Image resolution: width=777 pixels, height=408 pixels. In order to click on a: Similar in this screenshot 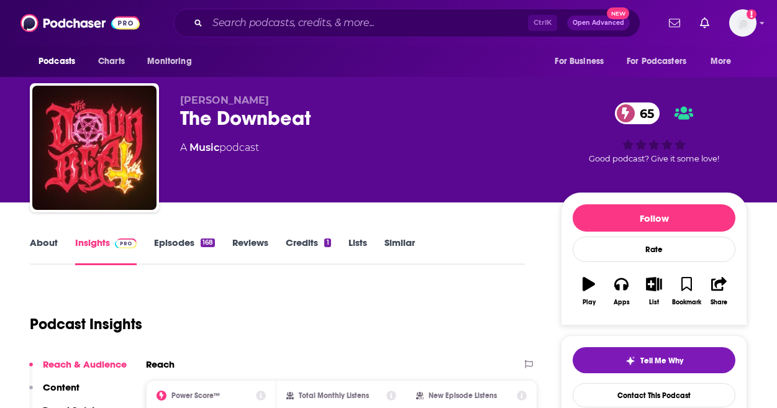, I will do `click(400, 251)`.